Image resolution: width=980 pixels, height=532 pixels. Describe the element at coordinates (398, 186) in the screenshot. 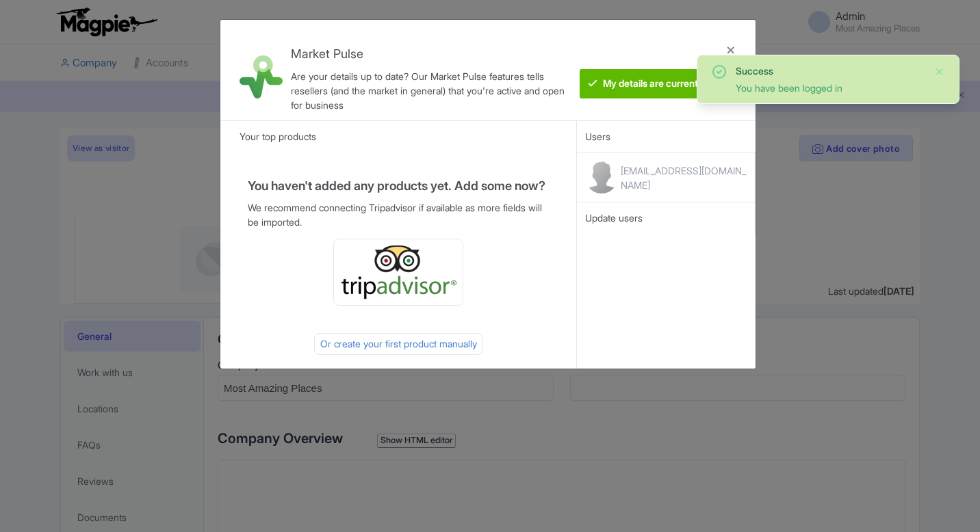

I see `h4: You haven't added any products yet. Add some now?` at that location.